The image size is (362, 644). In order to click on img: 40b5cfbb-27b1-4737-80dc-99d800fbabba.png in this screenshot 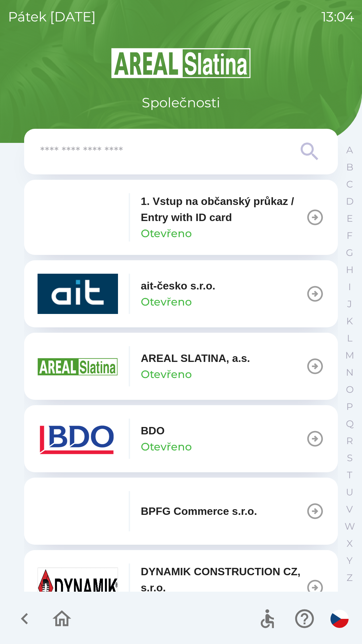, I will do `click(78, 294)`.